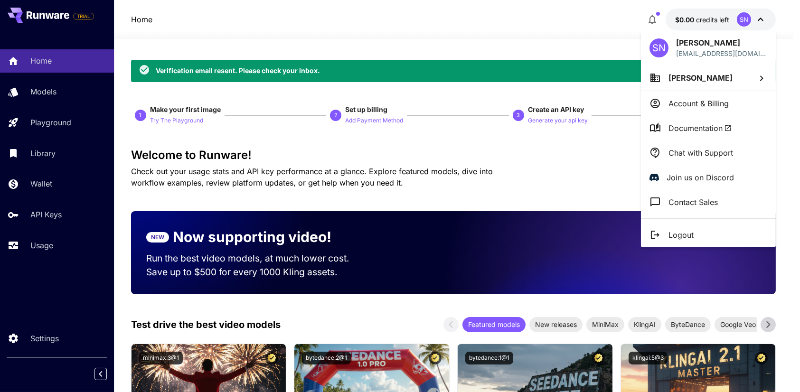 Image resolution: width=800 pixels, height=392 pixels. What do you see at coordinates (701, 153) in the screenshot?
I see `p: Chat with Support` at bounding box center [701, 153].